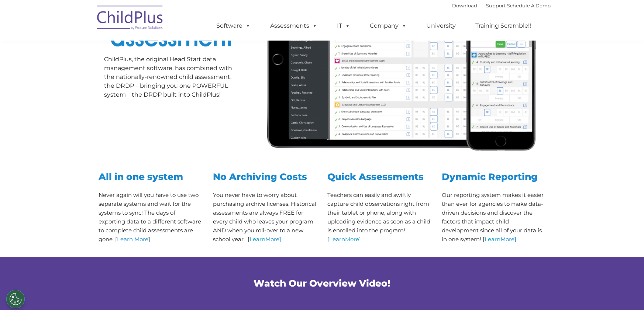 Image resolution: width=644 pixels, height=312 pixels. What do you see at coordinates (133, 239) in the screenshot?
I see `span: Learn More` at bounding box center [133, 239].